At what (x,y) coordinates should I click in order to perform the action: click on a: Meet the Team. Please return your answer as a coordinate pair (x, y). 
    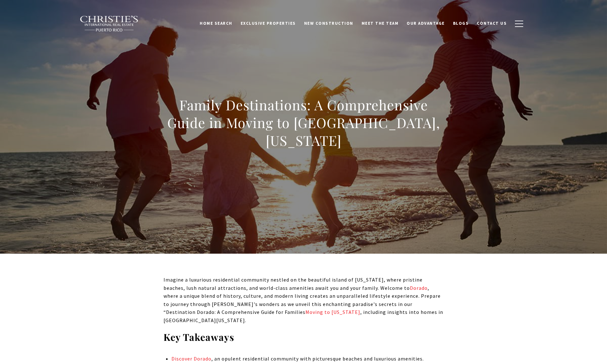
    Looking at the image, I should click on (380, 24).